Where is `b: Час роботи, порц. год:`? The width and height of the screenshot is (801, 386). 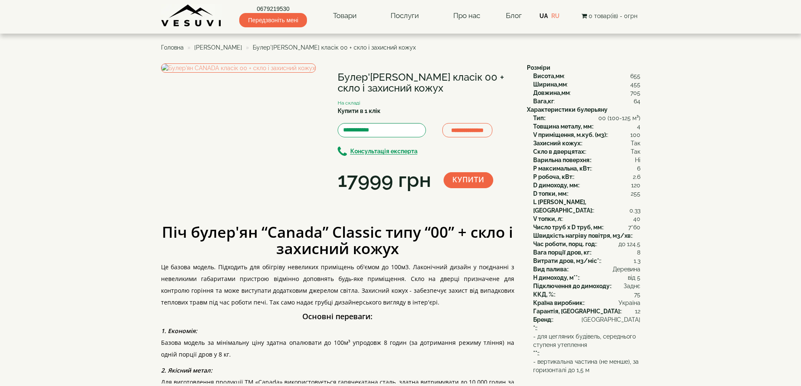 b: Час роботи, порц. год: is located at coordinates (565, 244).